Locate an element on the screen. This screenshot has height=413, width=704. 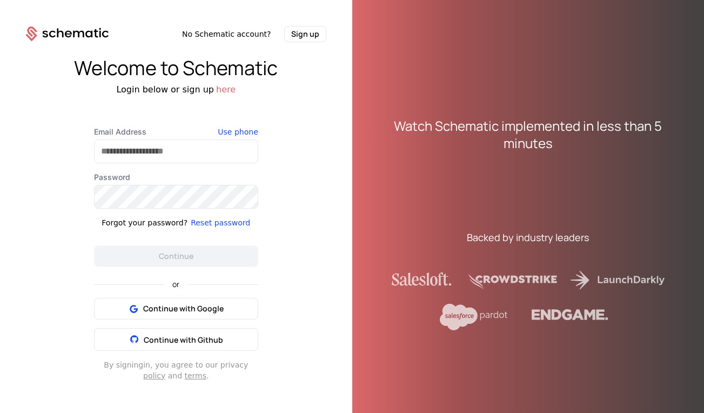
label: Password is located at coordinates (176, 177).